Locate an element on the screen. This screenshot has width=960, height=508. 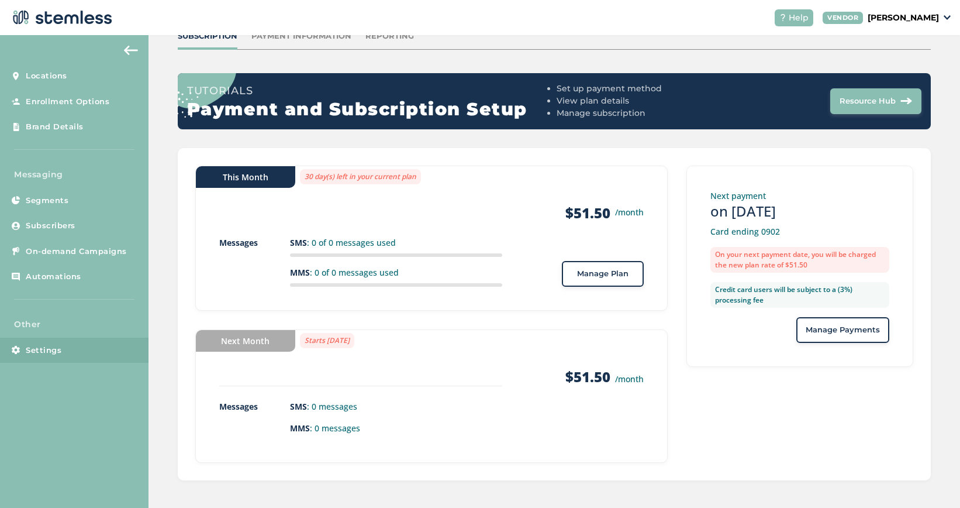
span: Enrollment Options is located at coordinates (67, 102).